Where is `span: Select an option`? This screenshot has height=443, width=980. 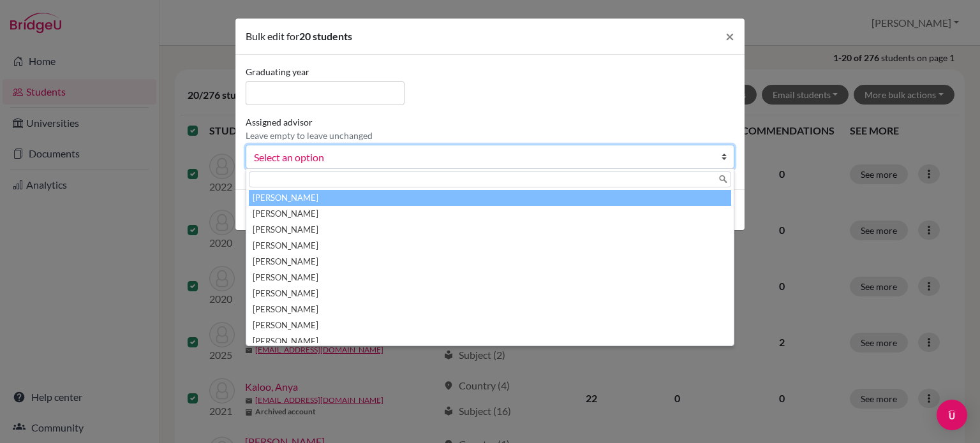 span: Select an option is located at coordinates (482, 157).